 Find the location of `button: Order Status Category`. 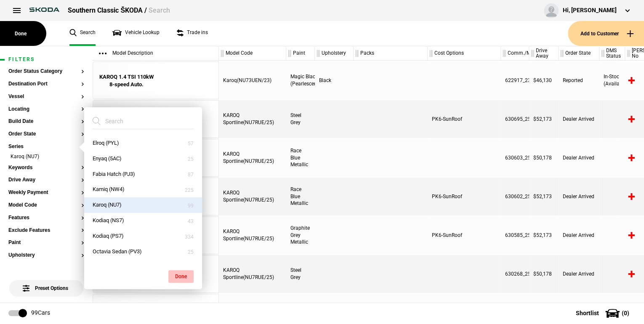

button: Order Status Category is located at coordinates (46, 71).